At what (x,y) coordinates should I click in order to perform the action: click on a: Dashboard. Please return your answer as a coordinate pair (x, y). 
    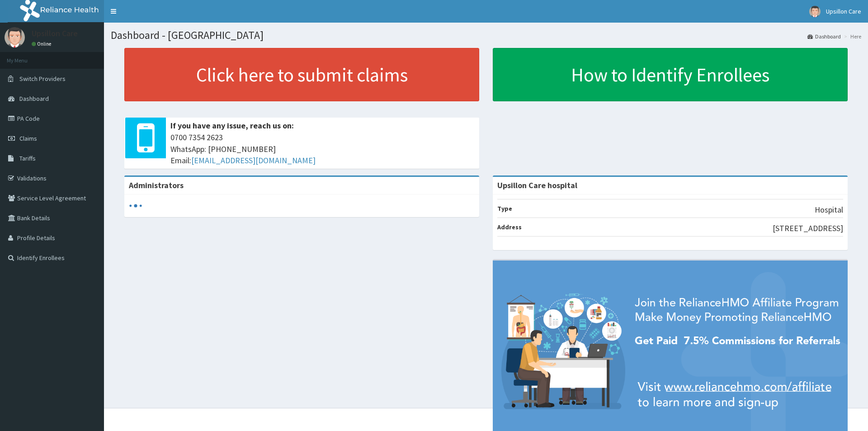
    Looking at the image, I should click on (824, 36).